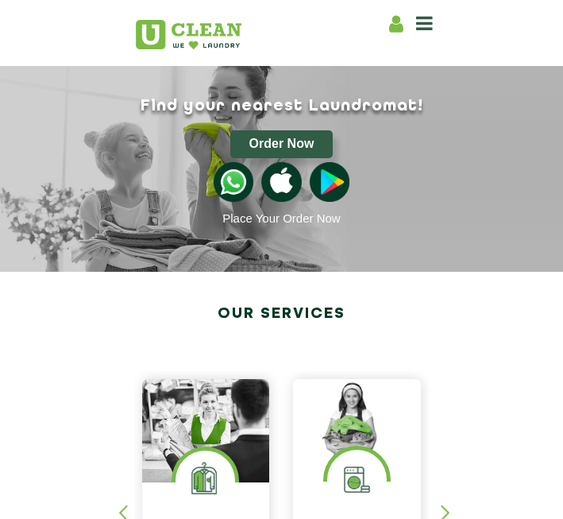 This screenshot has height=519, width=563. What do you see at coordinates (330, 182) in the screenshot?
I see `img: playstoreicon.png` at bounding box center [330, 182].